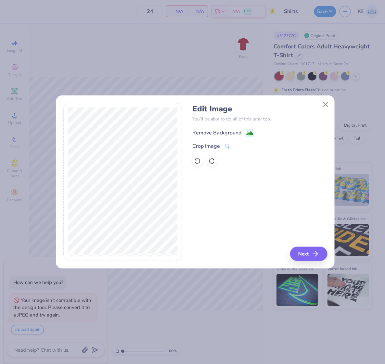  Describe the element at coordinates (260, 109) in the screenshot. I see `h4: Edit Image` at that location.